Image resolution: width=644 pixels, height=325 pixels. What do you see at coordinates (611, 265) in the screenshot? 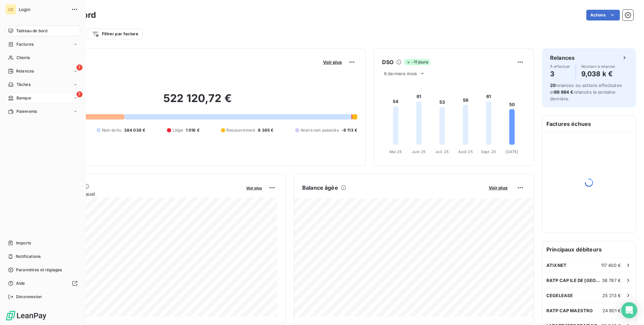
I see `span: 117 400 €` at bounding box center [611, 265].